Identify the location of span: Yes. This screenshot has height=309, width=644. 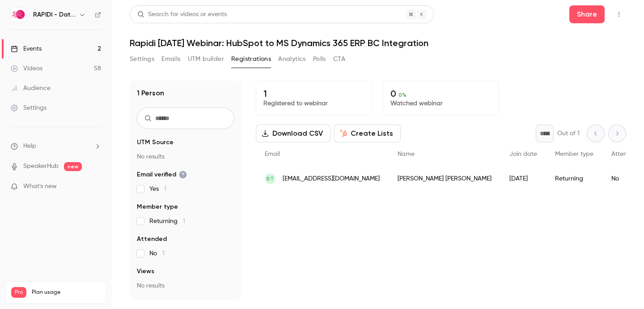
(158, 189).